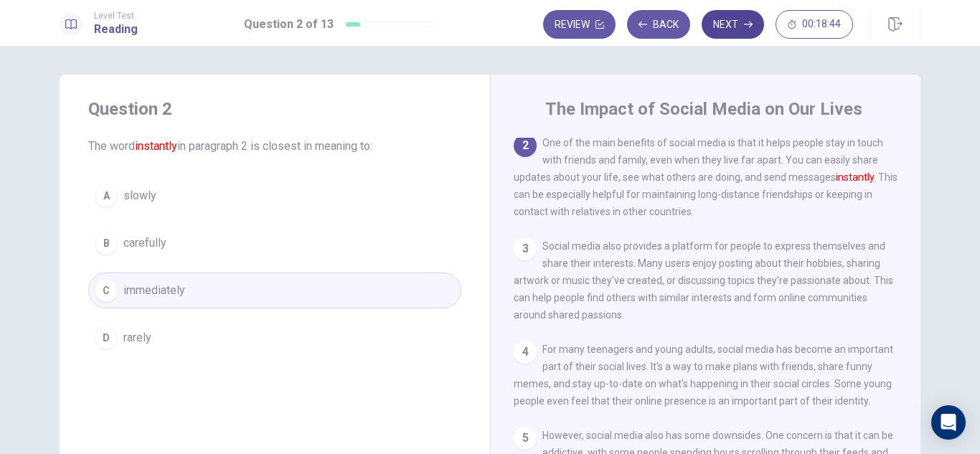 The image size is (980, 454). I want to click on div: Open Intercom Messenger, so click(949, 423).